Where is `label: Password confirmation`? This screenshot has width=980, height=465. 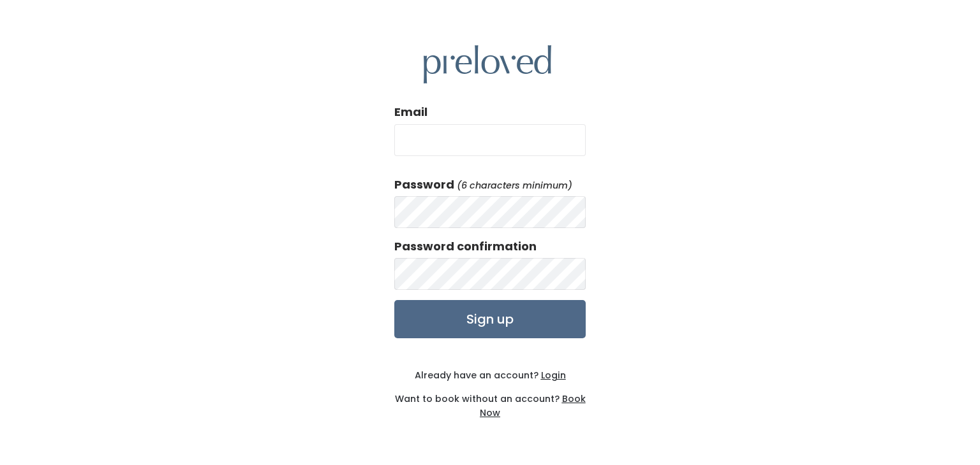
label: Password confirmation is located at coordinates (465, 246).